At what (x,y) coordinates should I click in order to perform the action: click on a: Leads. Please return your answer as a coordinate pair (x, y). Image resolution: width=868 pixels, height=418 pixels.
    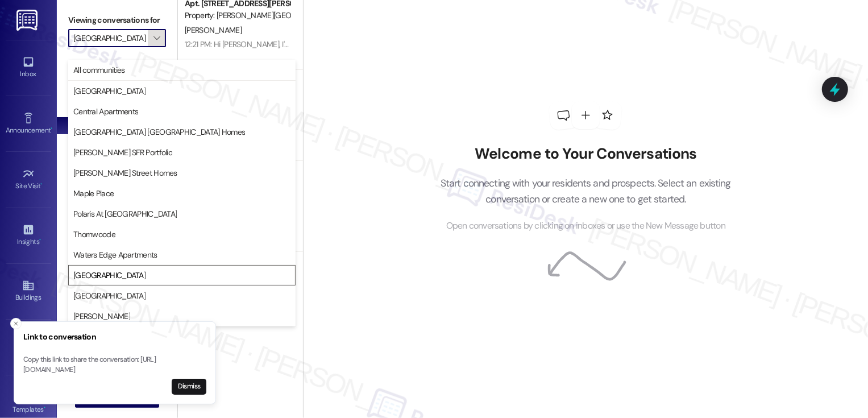
    Looking at the image, I should click on (28, 347).